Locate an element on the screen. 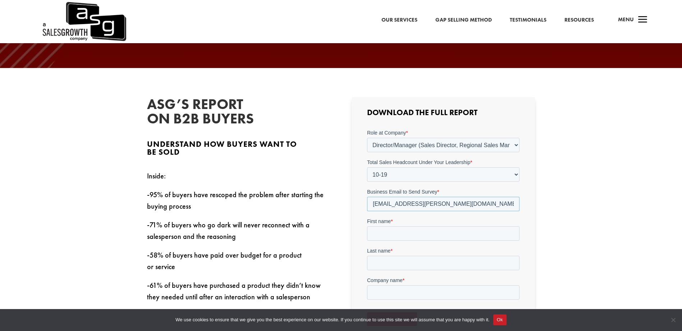  a: Gap Selling Method is located at coordinates (463, 20).